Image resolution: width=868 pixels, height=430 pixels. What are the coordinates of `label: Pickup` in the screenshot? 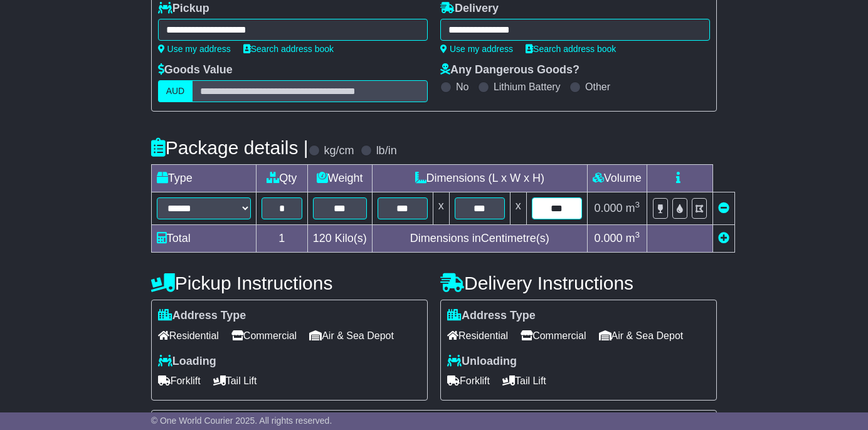 It's located at (184, 9).